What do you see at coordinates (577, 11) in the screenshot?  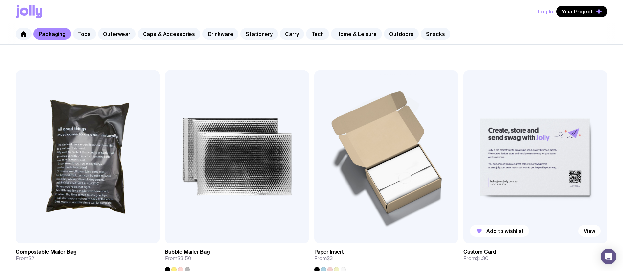 I see `span: Your Project` at bounding box center [577, 11].